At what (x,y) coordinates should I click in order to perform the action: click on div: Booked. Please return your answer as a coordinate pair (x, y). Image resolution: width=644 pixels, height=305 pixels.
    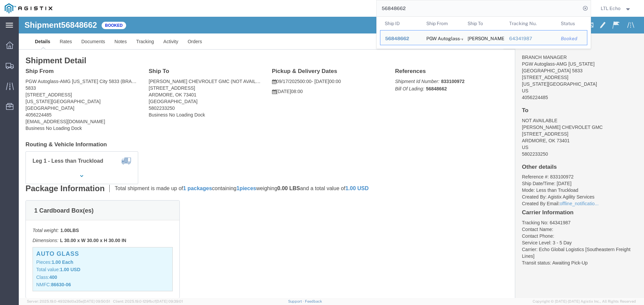
    Looking at the image, I should click on (572, 39).